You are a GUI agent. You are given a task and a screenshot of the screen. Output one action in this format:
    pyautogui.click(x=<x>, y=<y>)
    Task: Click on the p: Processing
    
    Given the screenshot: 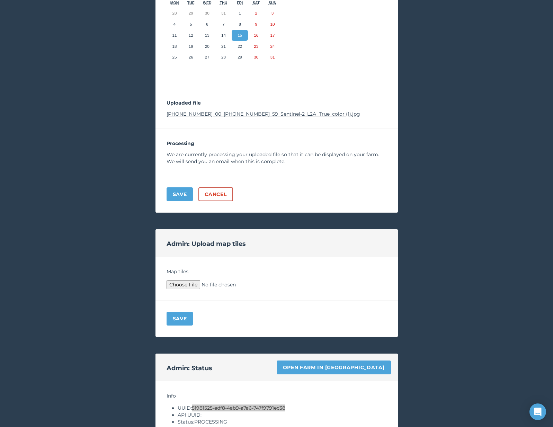 What is the action you would take?
    pyautogui.click(x=277, y=143)
    